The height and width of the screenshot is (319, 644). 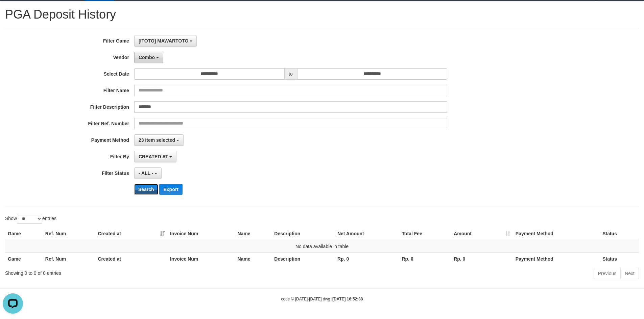 What do you see at coordinates (29, 219) in the screenshot?
I see `select: Showentries` at bounding box center [29, 219].